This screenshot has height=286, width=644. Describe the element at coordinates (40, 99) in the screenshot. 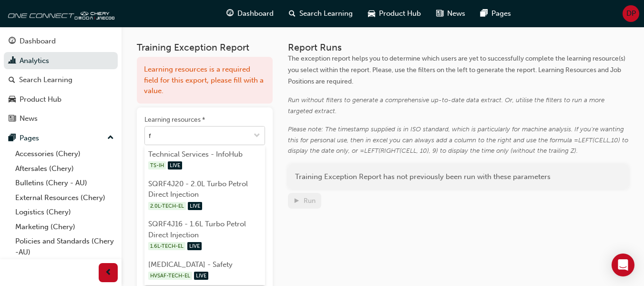

I see `div: Product Hub` at that location.